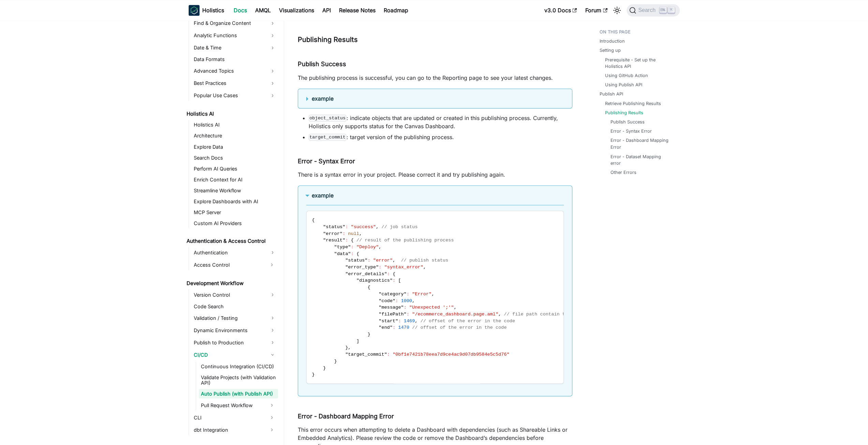  What do you see at coordinates (612, 41) in the screenshot?
I see `a: Introduction` at bounding box center [612, 41].